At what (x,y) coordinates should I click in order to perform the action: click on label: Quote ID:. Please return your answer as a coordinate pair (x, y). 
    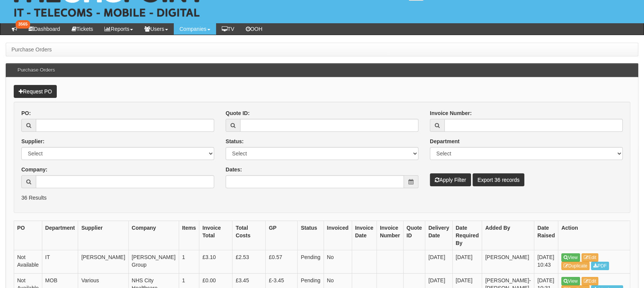
    Looking at the image, I should click on (238, 113).